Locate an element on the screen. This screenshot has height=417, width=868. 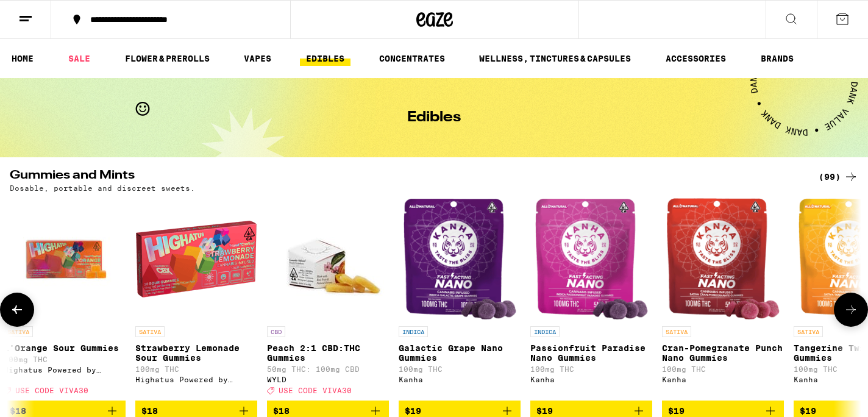
div: WYLD is located at coordinates (328, 379).